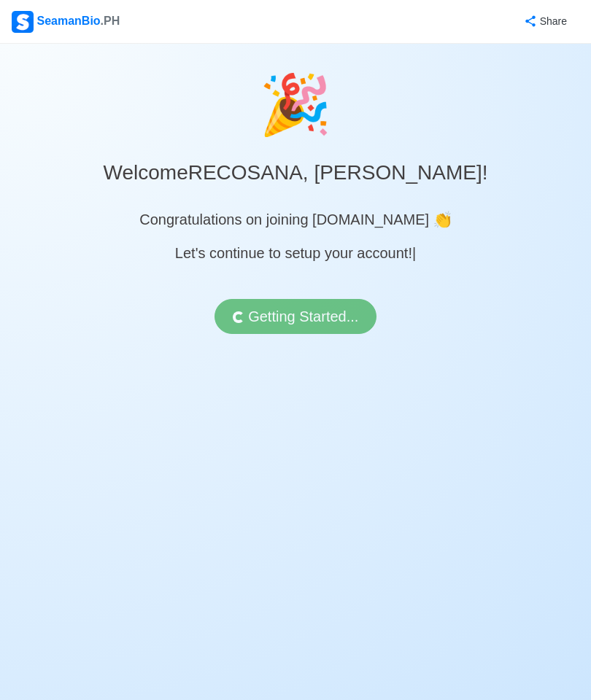 This screenshot has height=700, width=591. What do you see at coordinates (545, 21) in the screenshot?
I see `button: Share` at bounding box center [545, 21].